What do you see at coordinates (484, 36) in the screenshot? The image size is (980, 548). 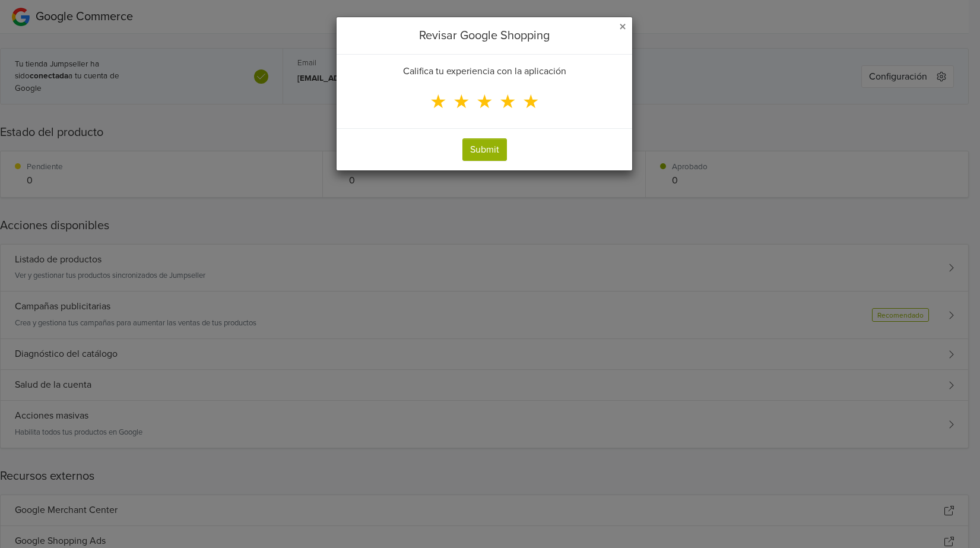 I see `h5: Revisar Google Shopping` at bounding box center [484, 36].